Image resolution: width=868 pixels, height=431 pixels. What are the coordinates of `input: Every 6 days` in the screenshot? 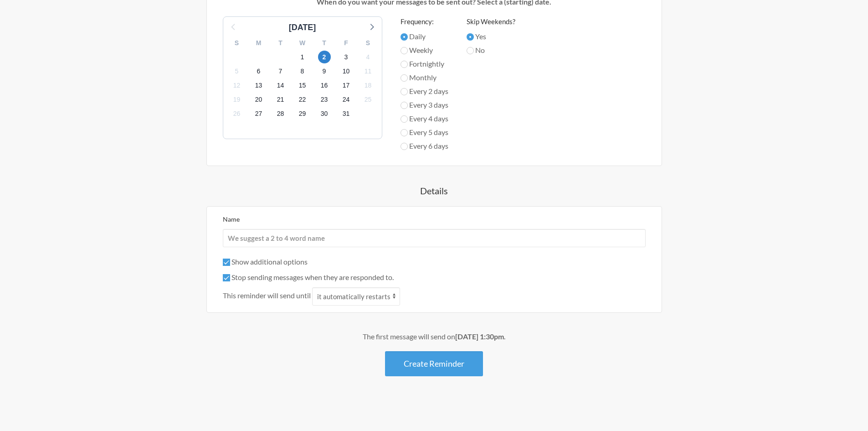 It's located at (404, 146).